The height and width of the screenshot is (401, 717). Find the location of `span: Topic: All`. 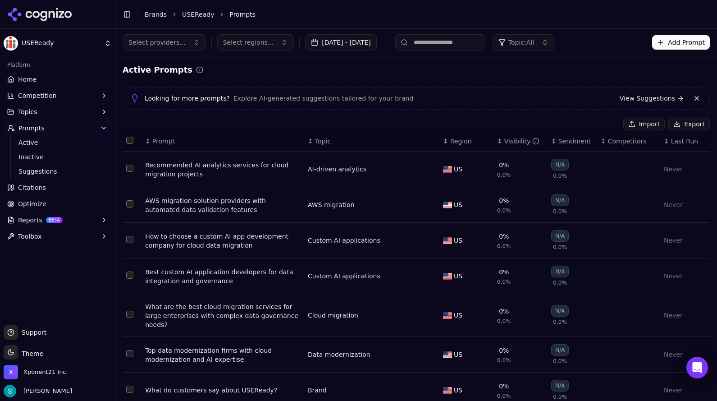

span: Topic: All is located at coordinates (521, 42).